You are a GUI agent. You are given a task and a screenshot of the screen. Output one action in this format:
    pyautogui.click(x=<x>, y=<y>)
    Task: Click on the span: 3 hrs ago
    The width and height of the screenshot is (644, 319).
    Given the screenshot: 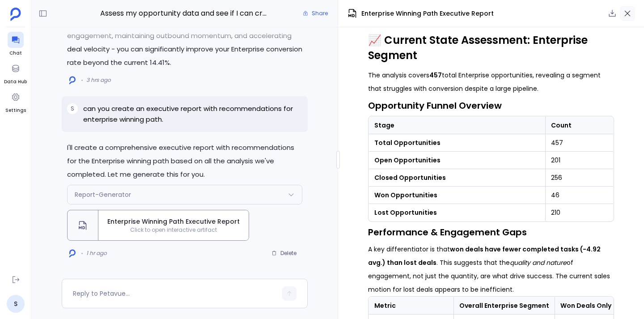 What is the action you would take?
    pyautogui.click(x=98, y=80)
    